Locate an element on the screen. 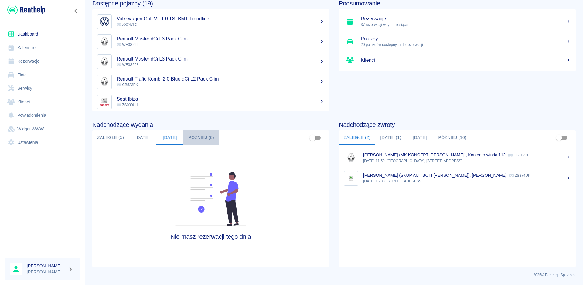  a: Dashboard is located at coordinates (43, 34).